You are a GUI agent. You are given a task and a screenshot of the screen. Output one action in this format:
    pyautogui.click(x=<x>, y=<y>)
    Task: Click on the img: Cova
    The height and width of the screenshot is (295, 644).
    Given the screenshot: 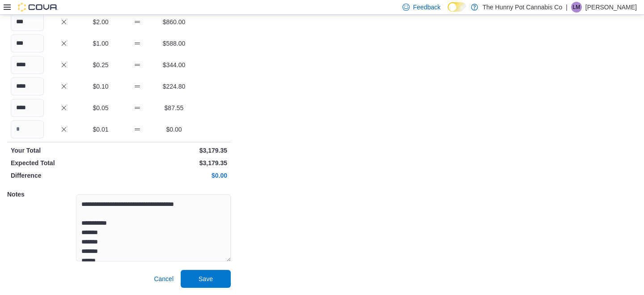 What is the action you would take?
    pyautogui.click(x=38, y=7)
    